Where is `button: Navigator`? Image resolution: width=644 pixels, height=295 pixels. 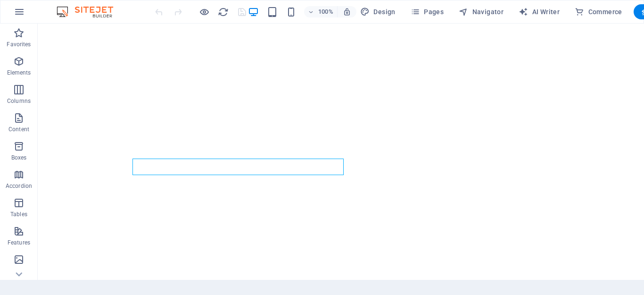
button: Navigator is located at coordinates (481, 12).